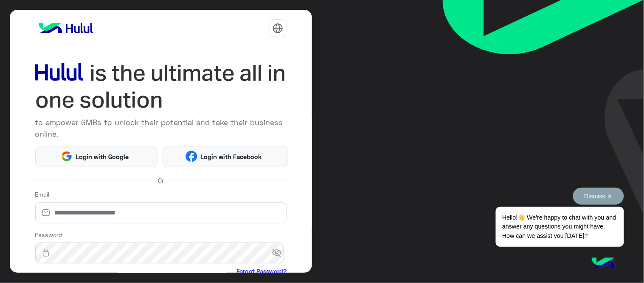 The height and width of the screenshot is (283, 644). What do you see at coordinates (262, 271) in the screenshot?
I see `a: Forgot Password?` at bounding box center [262, 271].